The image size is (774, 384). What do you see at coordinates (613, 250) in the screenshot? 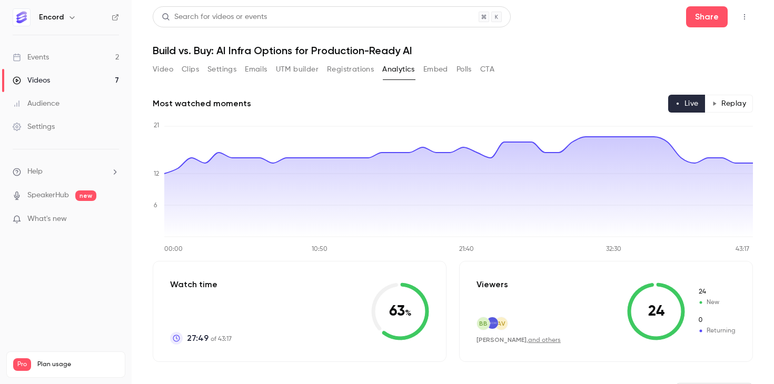
I see `tspan: 32:30` at bounding box center [613, 250].